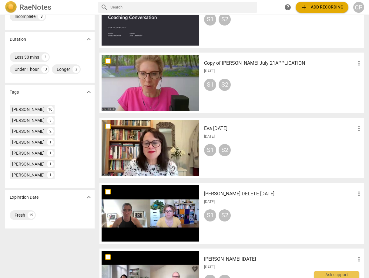  Describe the element at coordinates (50, 109) in the screenshot. I see `div: 10` at that location.